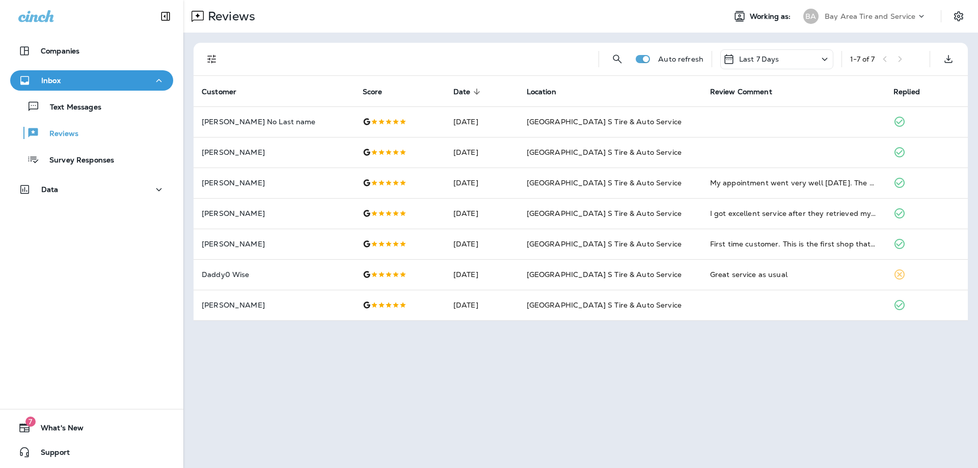 The height and width of the screenshot is (468, 978). I want to click on p: Auto refresh, so click(681, 59).